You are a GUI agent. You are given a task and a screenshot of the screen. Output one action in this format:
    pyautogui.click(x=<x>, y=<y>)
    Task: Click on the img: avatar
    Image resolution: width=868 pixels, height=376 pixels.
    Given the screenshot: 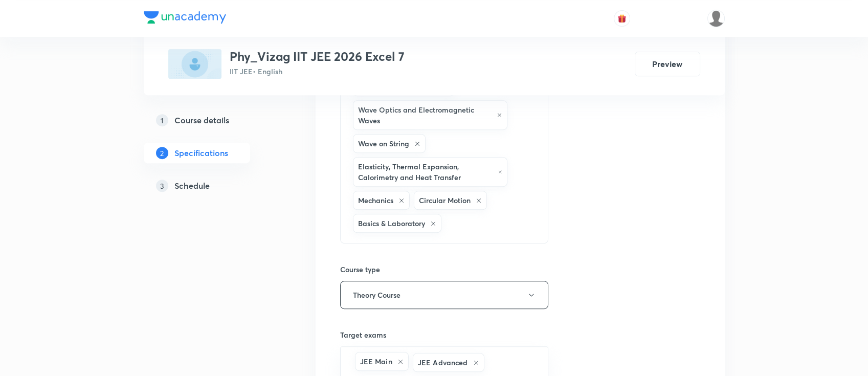 What is the action you would take?
    pyautogui.click(x=622, y=19)
    